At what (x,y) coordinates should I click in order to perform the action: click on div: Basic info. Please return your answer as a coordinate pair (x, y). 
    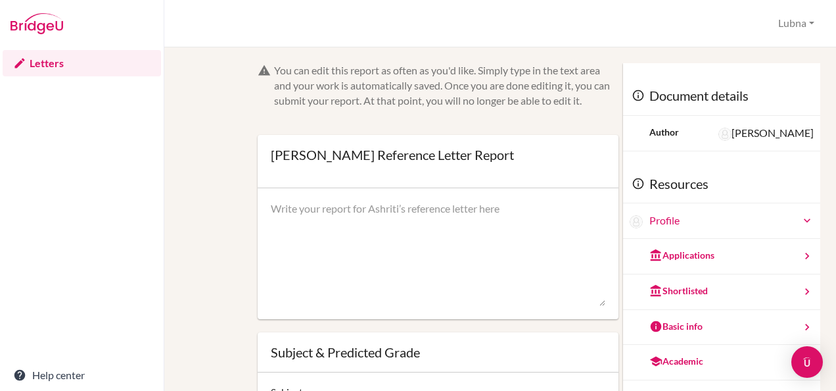
    Looking at the image, I should click on (676, 326).